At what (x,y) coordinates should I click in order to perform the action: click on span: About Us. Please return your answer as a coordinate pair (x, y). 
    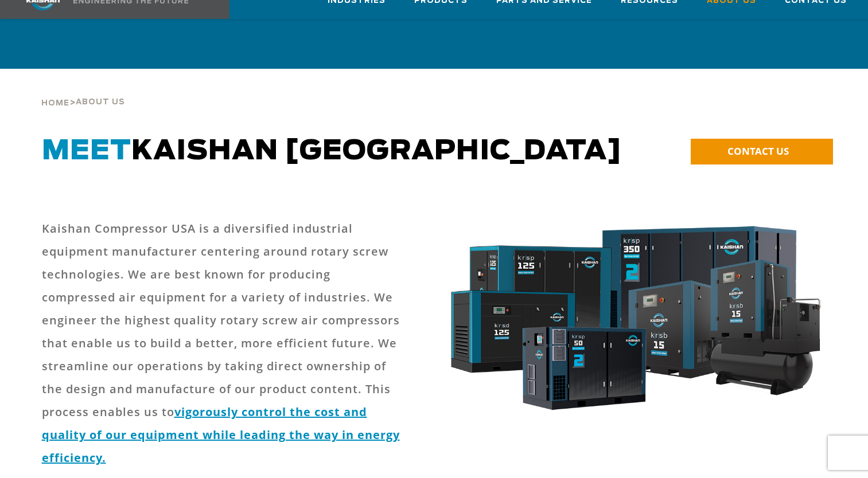
    Looking at the image, I should click on (100, 102).